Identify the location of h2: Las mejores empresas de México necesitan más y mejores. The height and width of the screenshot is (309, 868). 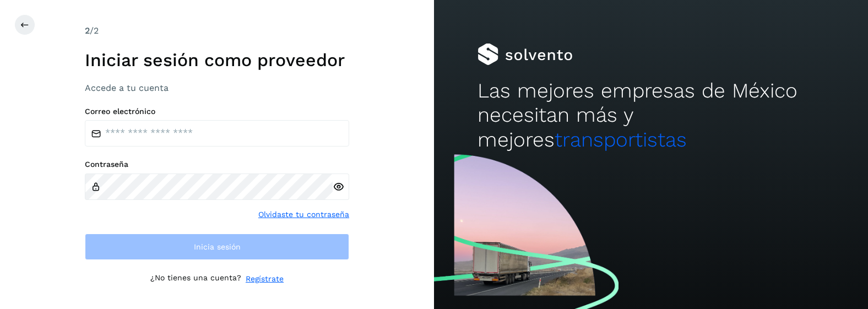
(651, 115).